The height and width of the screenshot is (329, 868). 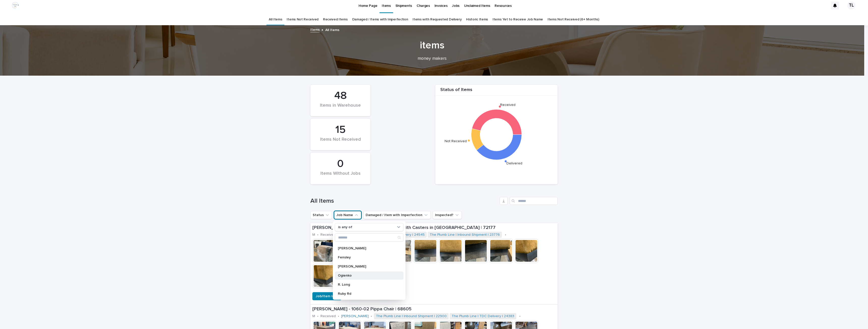 I want to click on text: Not Received, so click(x=455, y=141).